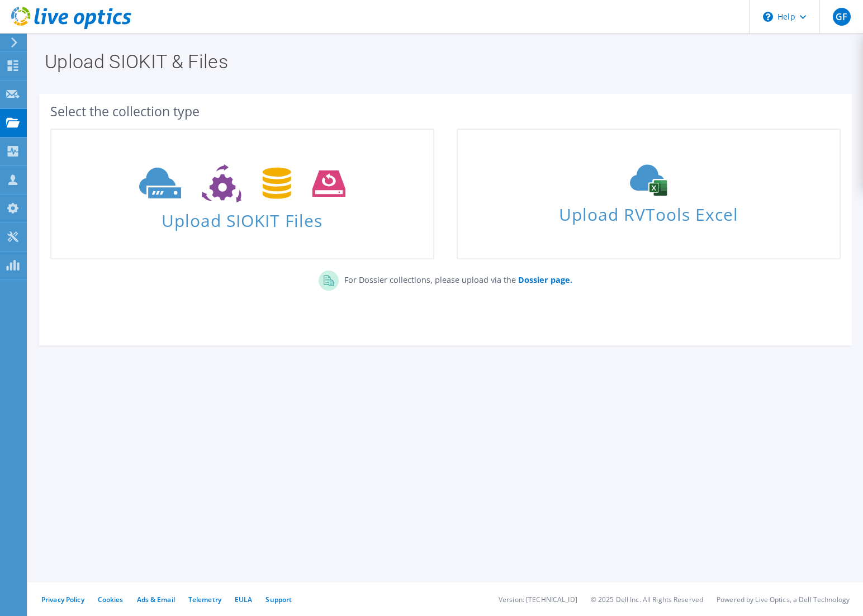  Describe the element at coordinates (783, 599) in the screenshot. I see `li: Powered by Live Optics, a Dell Technology` at that location.